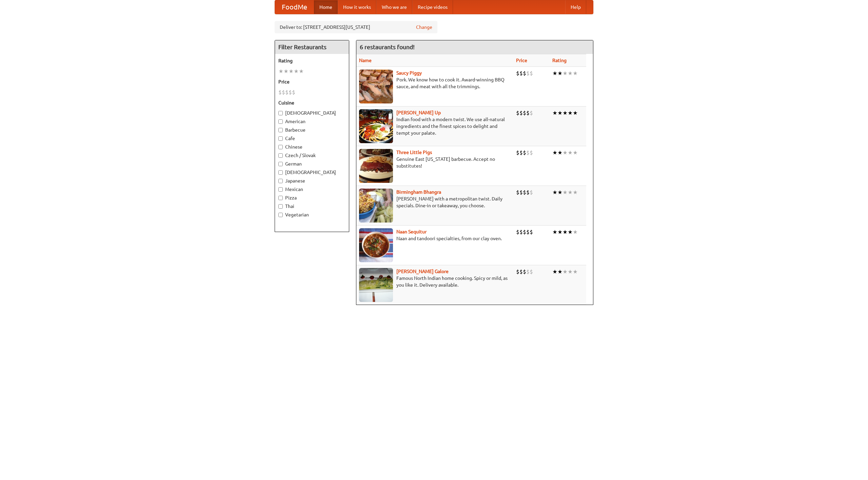  I want to click on h5: Cuisine, so click(312, 102).